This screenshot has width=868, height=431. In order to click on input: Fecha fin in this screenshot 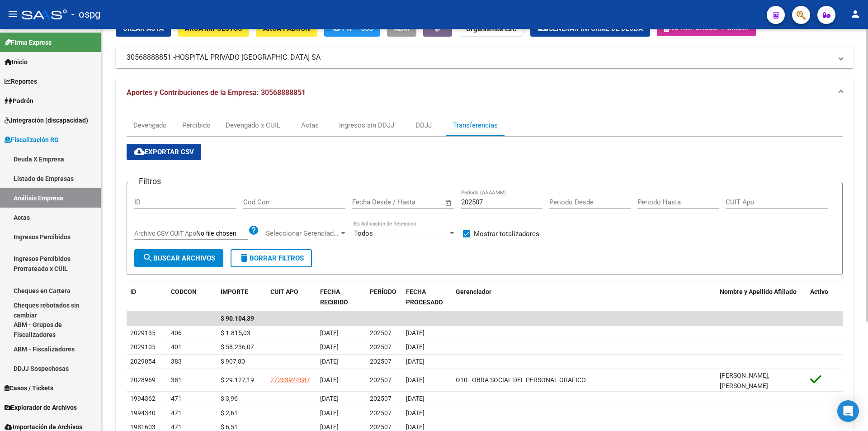, I will do `click(419, 202)`.